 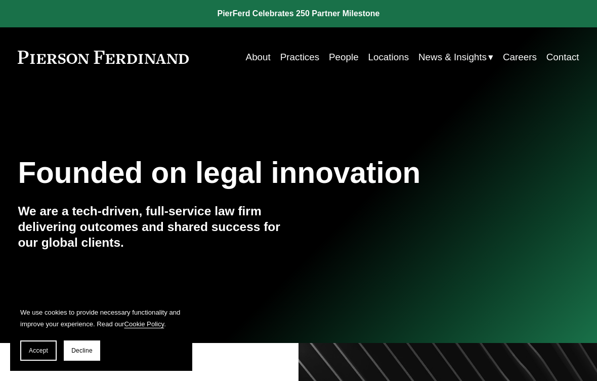 I want to click on a: Careers, so click(x=520, y=57).